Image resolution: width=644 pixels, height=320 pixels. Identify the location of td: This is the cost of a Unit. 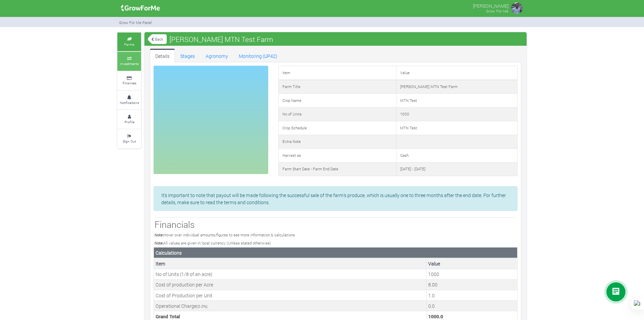
(472, 295).